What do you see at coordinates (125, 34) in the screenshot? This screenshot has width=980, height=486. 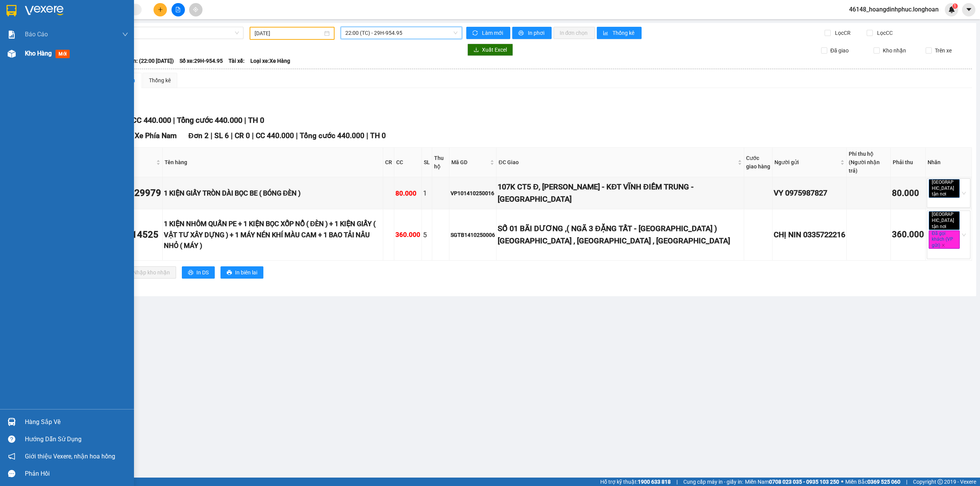 I see `span: down` at bounding box center [125, 34].